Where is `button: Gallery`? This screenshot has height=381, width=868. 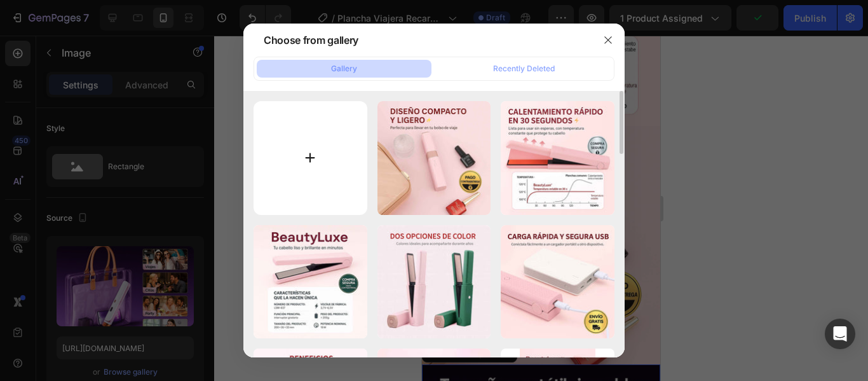 button: Gallery is located at coordinates (344, 69).